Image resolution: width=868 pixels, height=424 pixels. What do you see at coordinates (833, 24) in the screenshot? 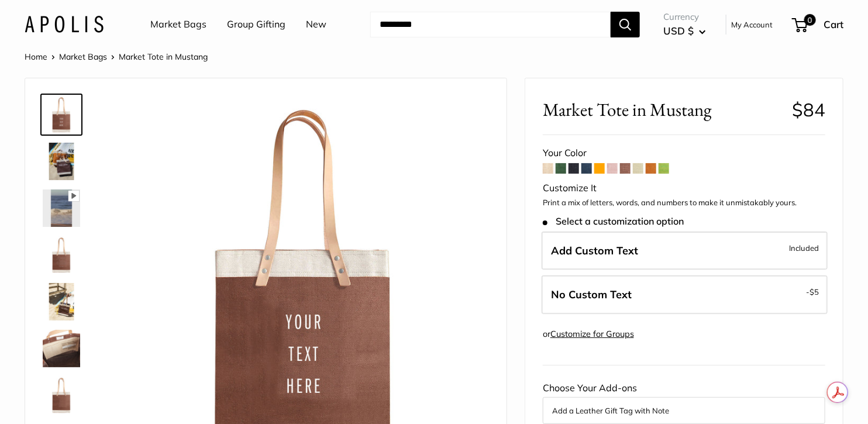
I see `span: Cart` at bounding box center [833, 24].